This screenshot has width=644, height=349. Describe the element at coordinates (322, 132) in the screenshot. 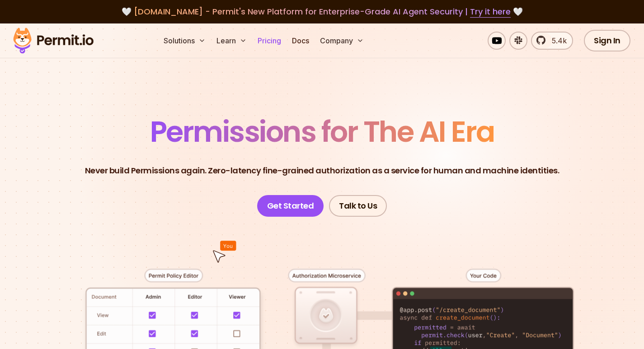

I see `span: Permissions for The AI Era` at that location.